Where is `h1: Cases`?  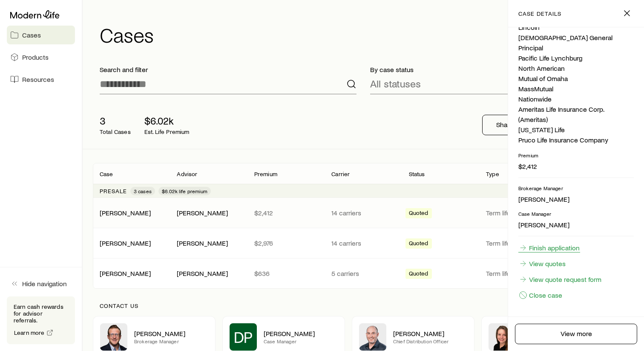
h1: Cases is located at coordinates (366, 35).